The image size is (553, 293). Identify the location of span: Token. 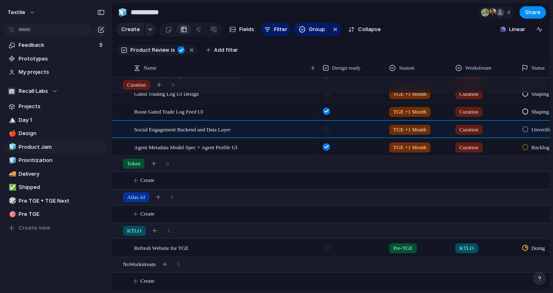
(134, 163).